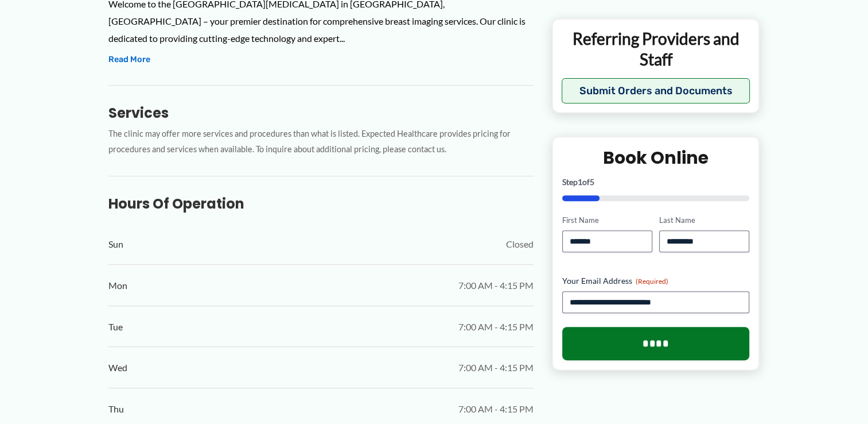 This screenshot has width=868, height=424. I want to click on label: Your Email Address, so click(656, 281).